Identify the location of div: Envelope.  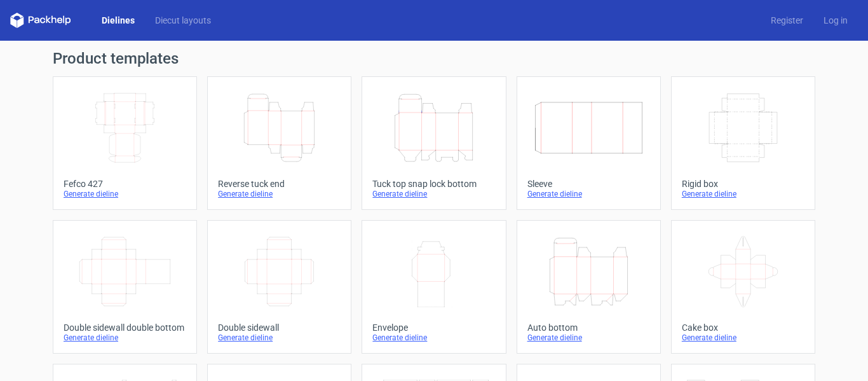
(433, 327).